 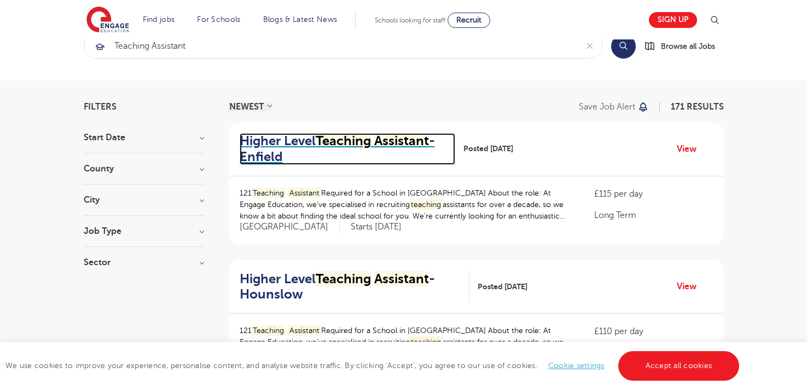 I want to click on div: Submit, so click(x=343, y=46).